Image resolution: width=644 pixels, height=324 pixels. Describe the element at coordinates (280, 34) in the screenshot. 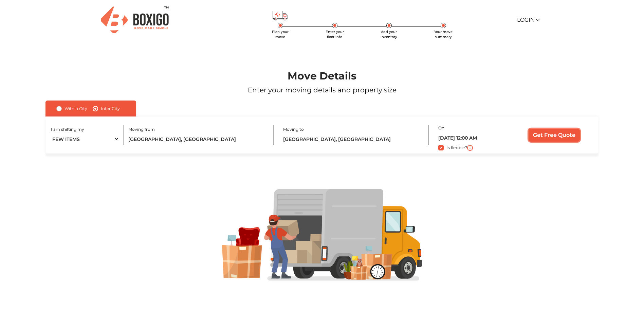

I see `span: Plan your move` at that location.